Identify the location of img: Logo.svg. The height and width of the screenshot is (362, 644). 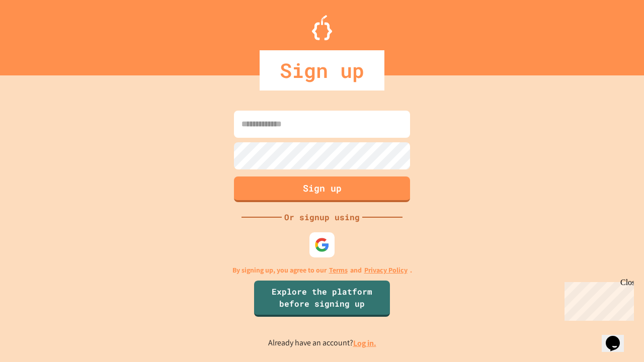
(322, 28).